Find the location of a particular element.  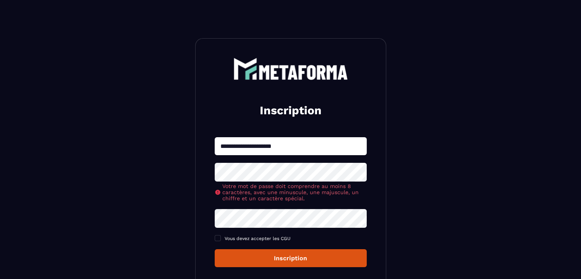

button: Inscription is located at coordinates (291, 258).